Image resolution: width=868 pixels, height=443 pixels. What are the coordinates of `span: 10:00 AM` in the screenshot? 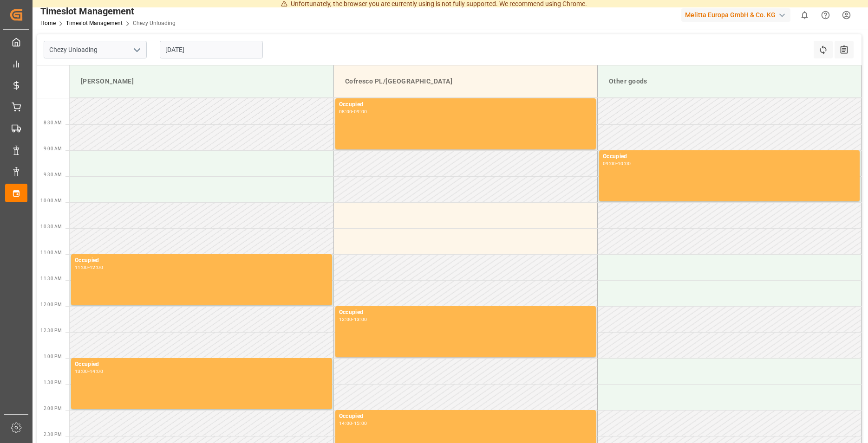 It's located at (51, 200).